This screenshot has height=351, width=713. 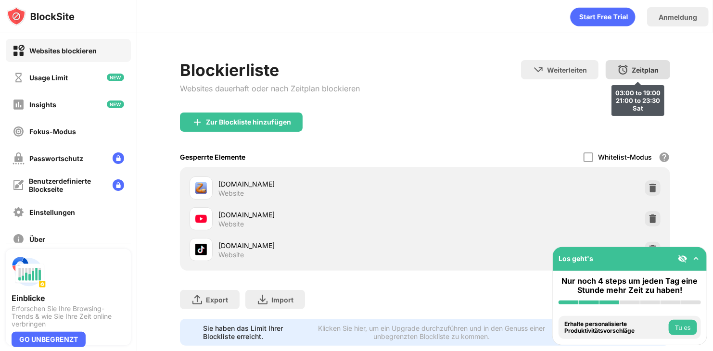 I want to click on div: 03:00 to 19:00, so click(x=638, y=93).